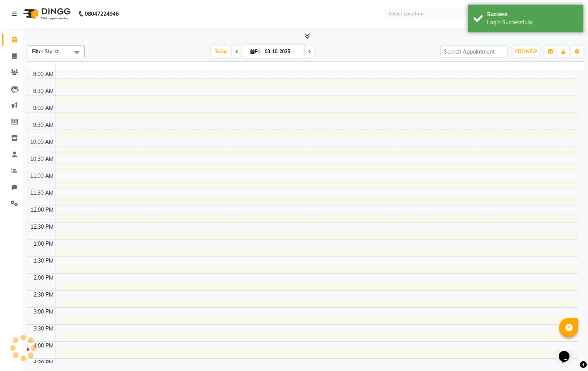  Describe the element at coordinates (44, 261) in the screenshot. I see `div: 1:30 PM` at that location.